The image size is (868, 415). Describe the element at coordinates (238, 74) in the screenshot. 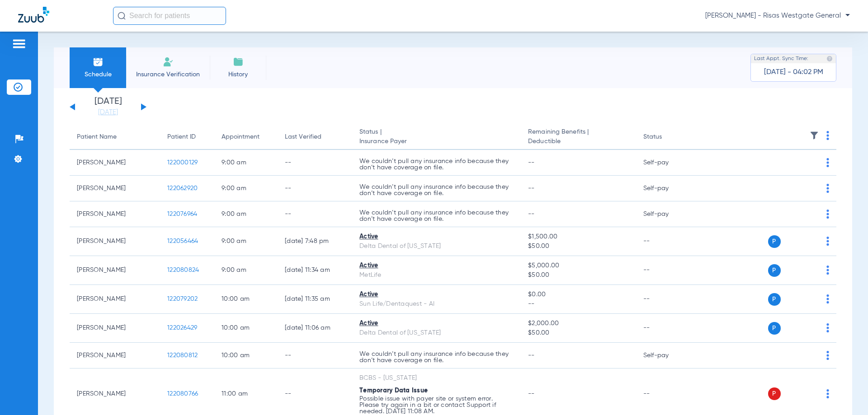

I see `span: History` at that location.